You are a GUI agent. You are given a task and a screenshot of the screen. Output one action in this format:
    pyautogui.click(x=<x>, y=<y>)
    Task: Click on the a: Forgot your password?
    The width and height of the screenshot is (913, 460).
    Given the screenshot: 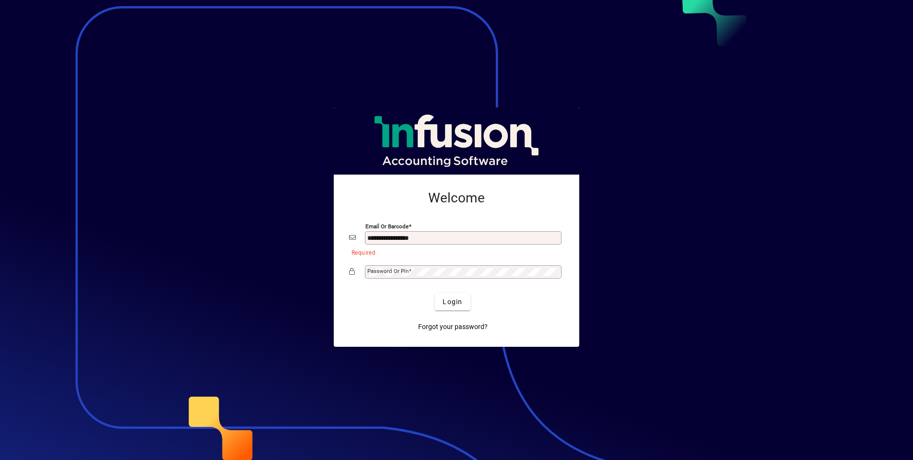 What is the action you would take?
    pyautogui.click(x=453, y=327)
    